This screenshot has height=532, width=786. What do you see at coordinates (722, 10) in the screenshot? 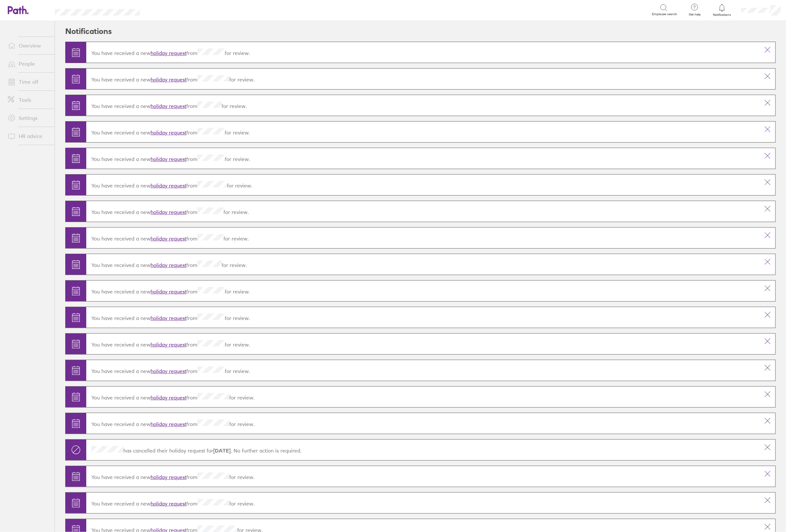
I see `a: Notifications` at bounding box center [722, 10].